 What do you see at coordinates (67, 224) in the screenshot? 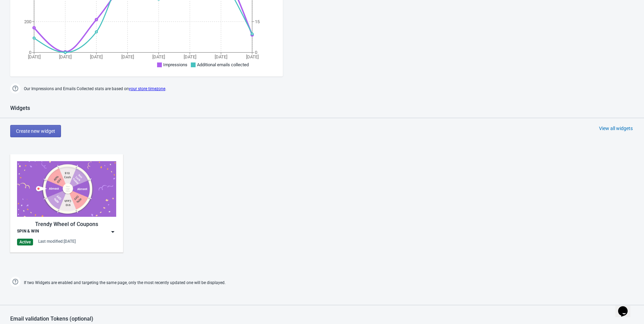
I see `div: Trendy Wheel of Coupons` at bounding box center [67, 224].